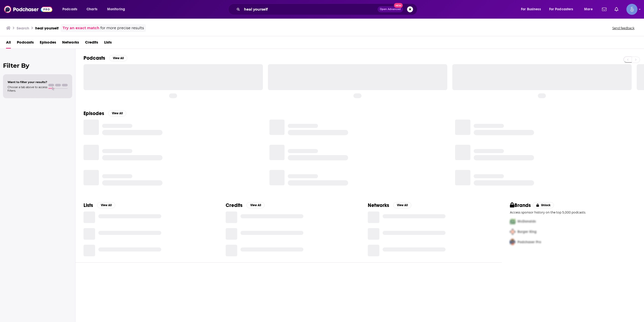 This screenshot has height=322, width=644. Describe the element at coordinates (92, 9) in the screenshot. I see `a: Charts` at that location.